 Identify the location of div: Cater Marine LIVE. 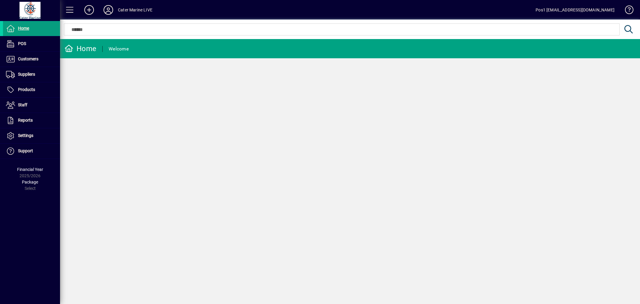
(135, 10).